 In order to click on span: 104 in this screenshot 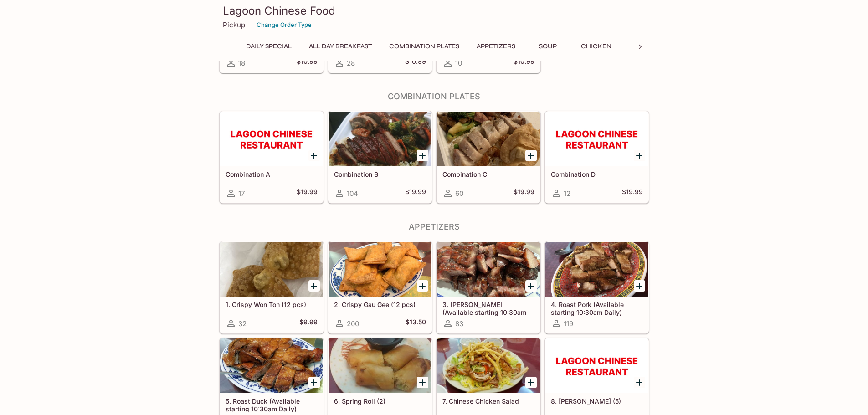, I will do `click(353, 193)`.